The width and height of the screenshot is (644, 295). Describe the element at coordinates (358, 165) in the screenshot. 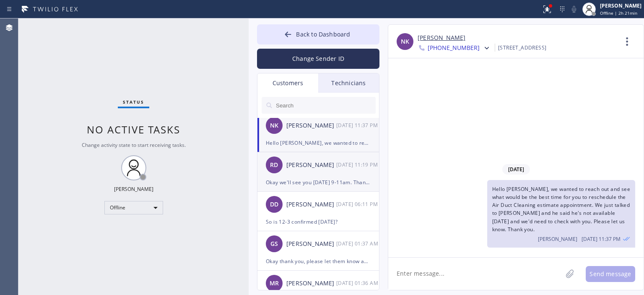

I see `div: 08/11/2025 9:19 AM` at that location.